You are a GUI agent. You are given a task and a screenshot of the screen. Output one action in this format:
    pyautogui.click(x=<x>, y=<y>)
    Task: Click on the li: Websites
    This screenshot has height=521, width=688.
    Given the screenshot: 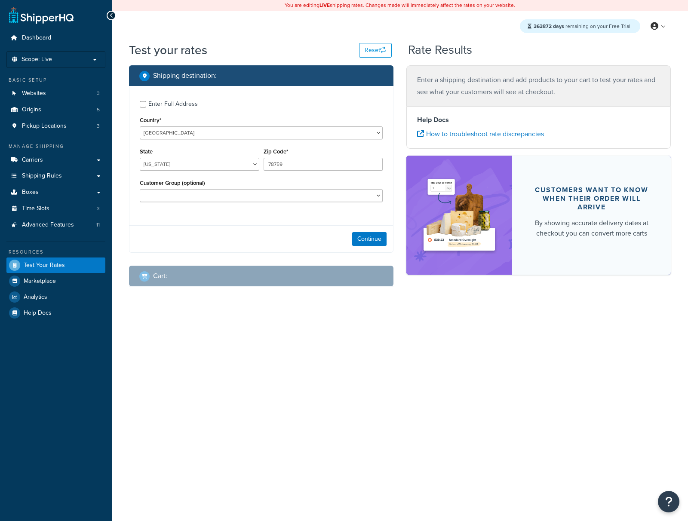 What is the action you would take?
    pyautogui.click(x=56, y=93)
    